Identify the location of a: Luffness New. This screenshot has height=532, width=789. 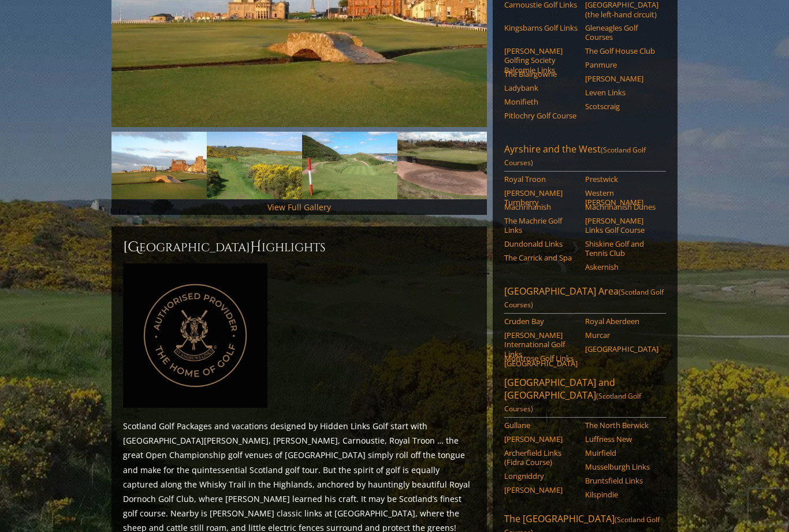
(622, 440).